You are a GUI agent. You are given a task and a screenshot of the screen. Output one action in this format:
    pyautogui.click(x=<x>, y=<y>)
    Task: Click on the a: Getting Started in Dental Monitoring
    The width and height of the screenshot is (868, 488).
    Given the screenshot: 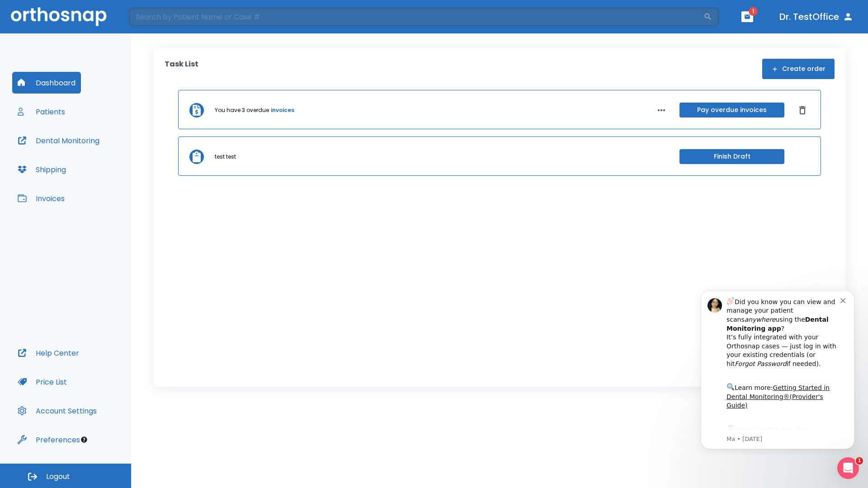 What is the action you would take?
    pyautogui.click(x=91, y=110)
    